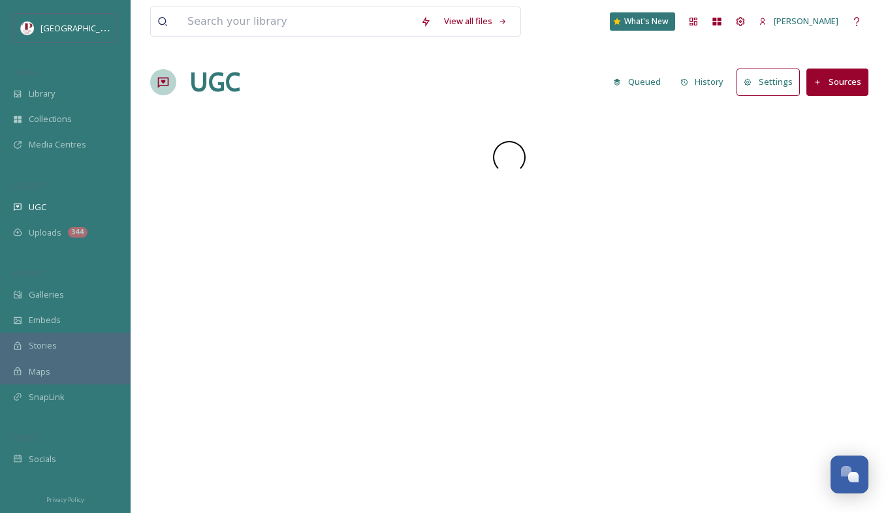 This screenshot has width=888, height=513. What do you see at coordinates (46, 295) in the screenshot?
I see `span: Galleries` at bounding box center [46, 295].